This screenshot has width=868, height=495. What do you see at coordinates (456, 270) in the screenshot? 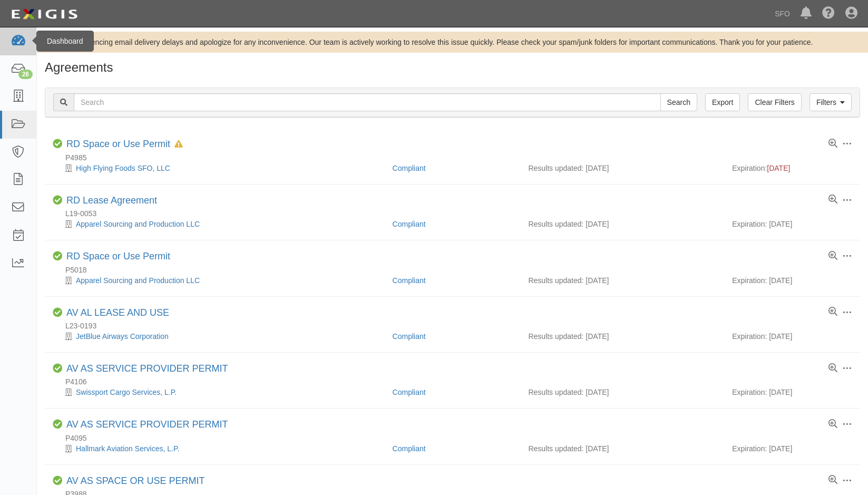
I see `div: P5018` at bounding box center [456, 270].